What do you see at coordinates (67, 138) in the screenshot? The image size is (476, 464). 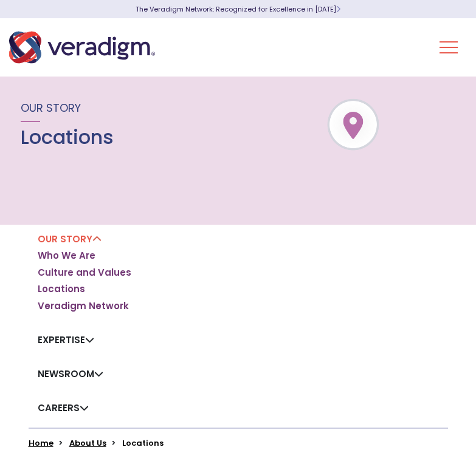 I see `h1: Locations` at bounding box center [67, 138].